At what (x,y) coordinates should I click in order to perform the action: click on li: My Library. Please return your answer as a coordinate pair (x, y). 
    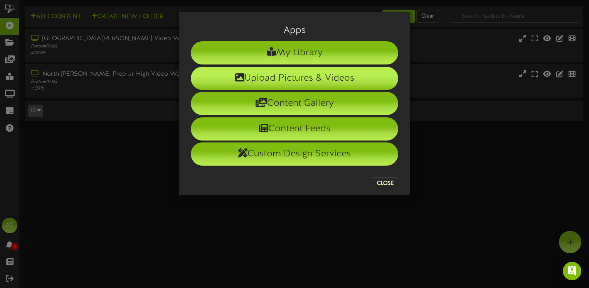
    Looking at the image, I should click on (295, 53).